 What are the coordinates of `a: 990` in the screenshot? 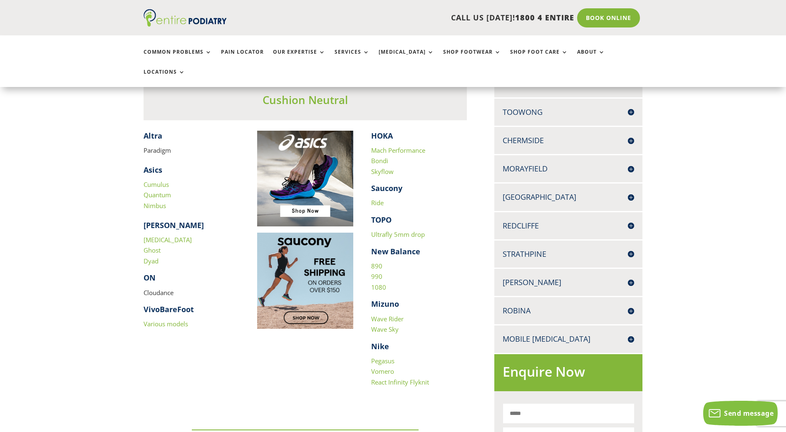 It's located at (377, 276).